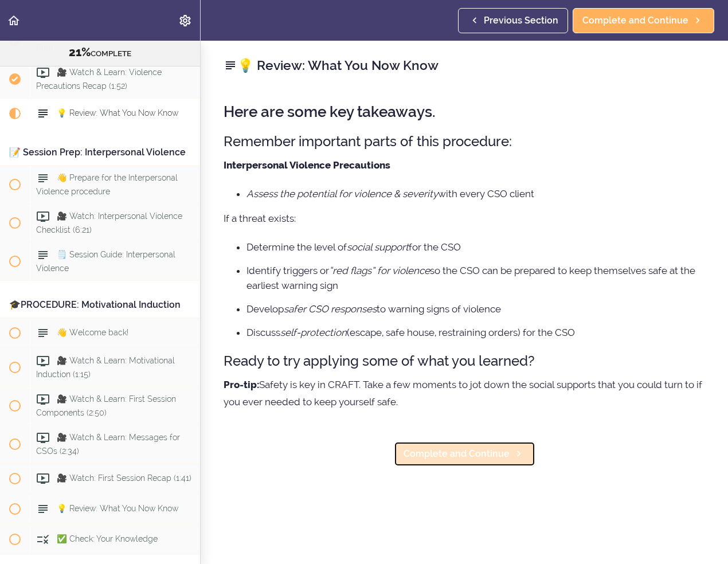 Image resolution: width=728 pixels, height=564 pixels. What do you see at coordinates (107, 184) in the screenshot?
I see `span: 👋 Prepare for the Interpersonal Violence procedure` at bounding box center [107, 184].